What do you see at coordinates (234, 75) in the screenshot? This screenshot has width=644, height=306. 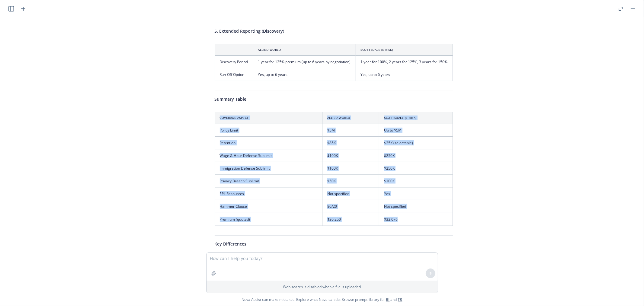 I see `td: Run-Off Option` at bounding box center [234, 75].